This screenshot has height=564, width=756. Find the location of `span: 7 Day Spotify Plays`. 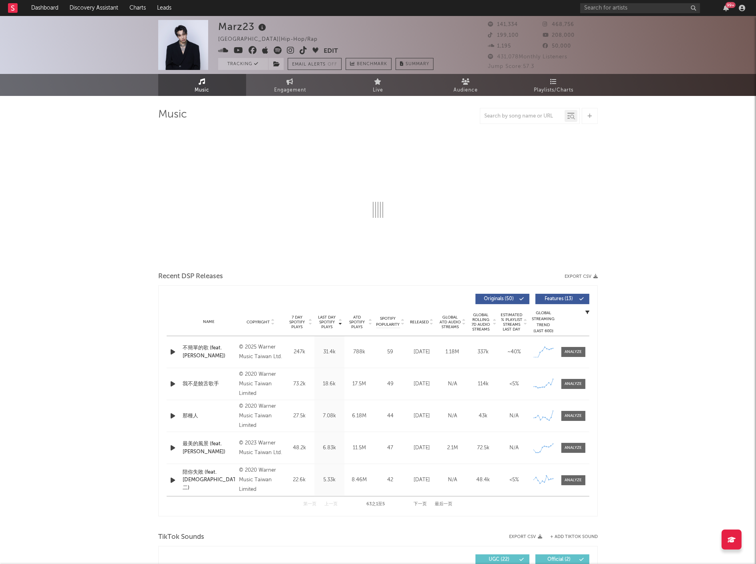

span: 7 Day Spotify Plays is located at coordinates (297, 322).